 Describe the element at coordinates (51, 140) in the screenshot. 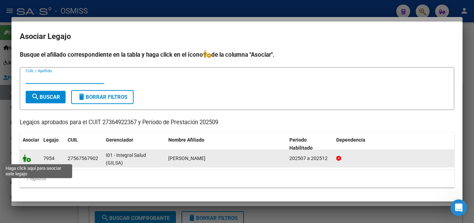

I see `span: Legajo` at that location.